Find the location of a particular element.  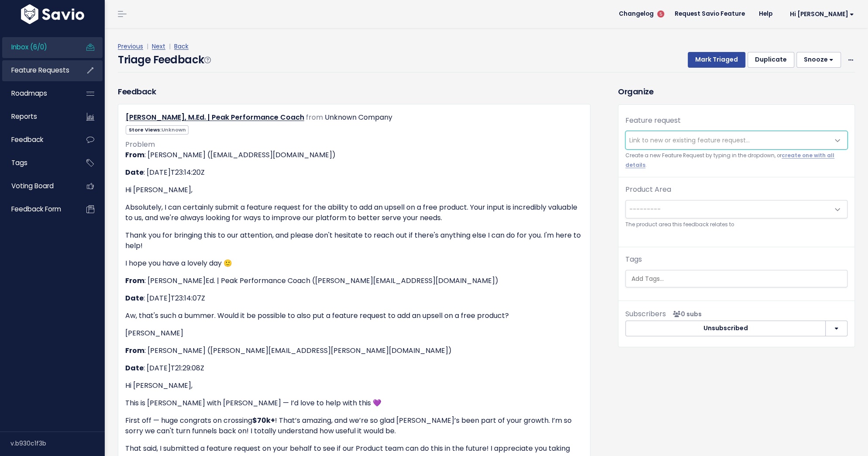

h3: Organize is located at coordinates (736, 91).